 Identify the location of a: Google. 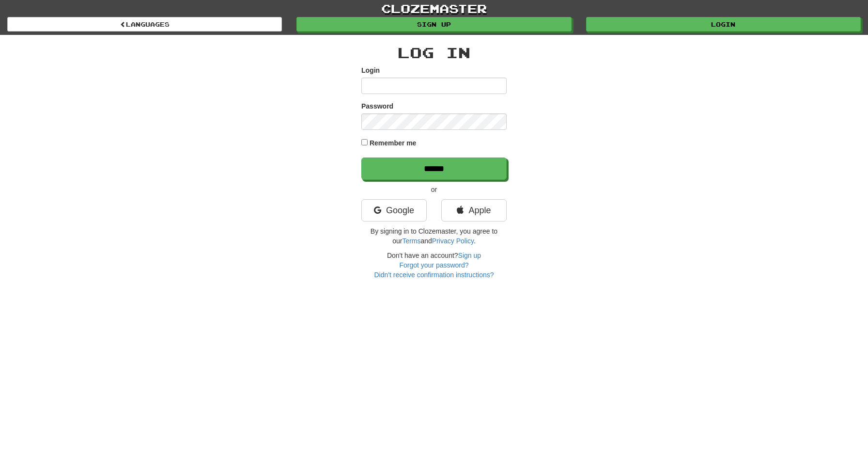
(393, 210).